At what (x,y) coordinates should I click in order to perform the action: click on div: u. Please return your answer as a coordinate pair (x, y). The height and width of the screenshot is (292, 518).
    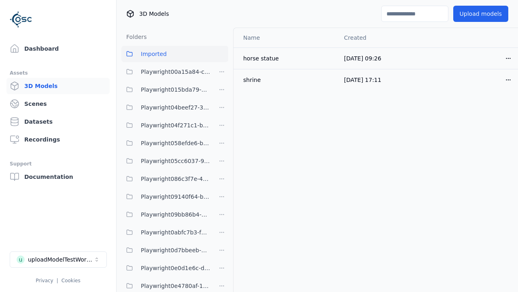
    Looking at the image, I should click on (21, 259).